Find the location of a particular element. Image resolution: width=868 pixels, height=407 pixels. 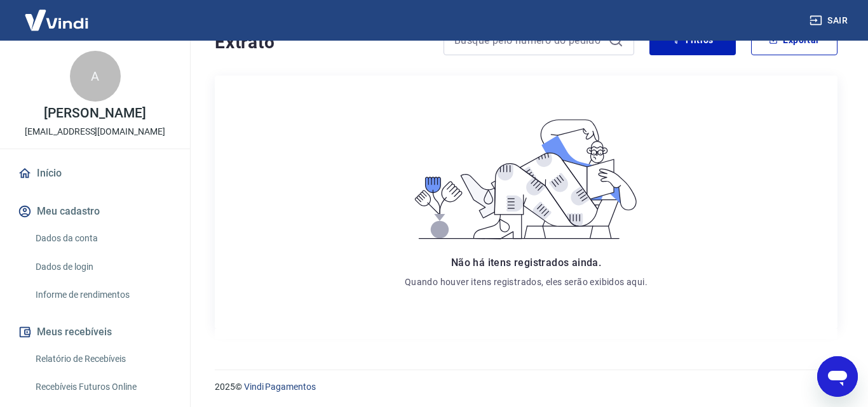

p: 2025 © is located at coordinates (526, 386).